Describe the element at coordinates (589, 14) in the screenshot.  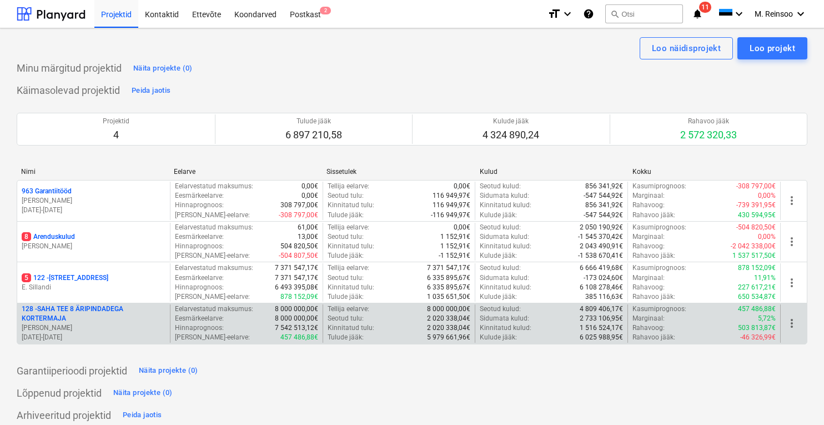
I see `i: Abikeskus` at that location.